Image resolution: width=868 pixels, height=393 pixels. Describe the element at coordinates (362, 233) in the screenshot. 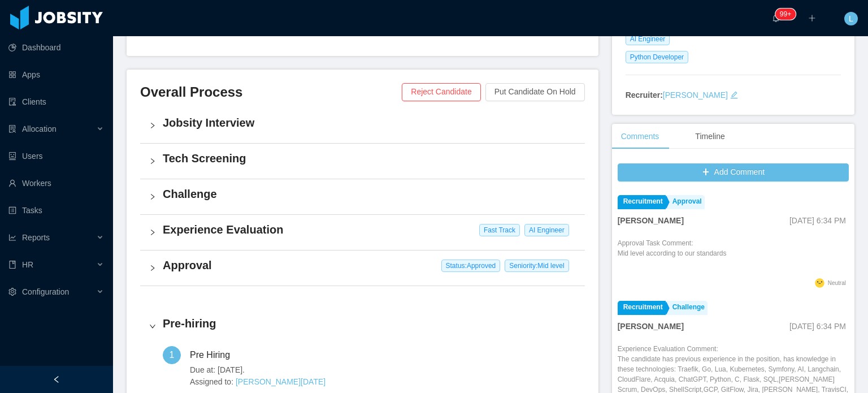

I see `div: icon: rightExperience Evaluation` at that location.